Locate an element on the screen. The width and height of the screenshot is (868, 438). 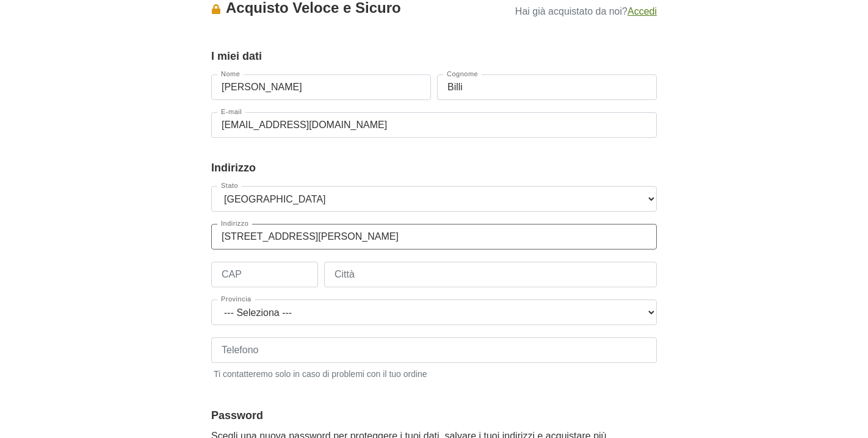
label: Nome is located at coordinates (230, 74).